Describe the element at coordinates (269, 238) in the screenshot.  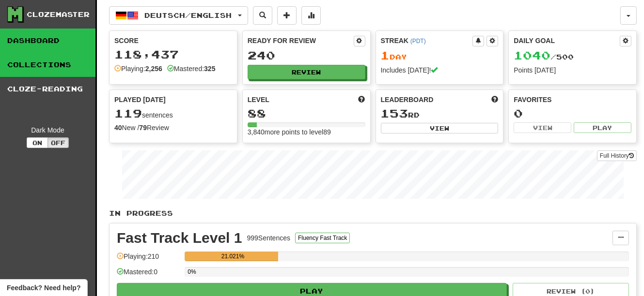
I see `div: 999 Sentences` at that location.